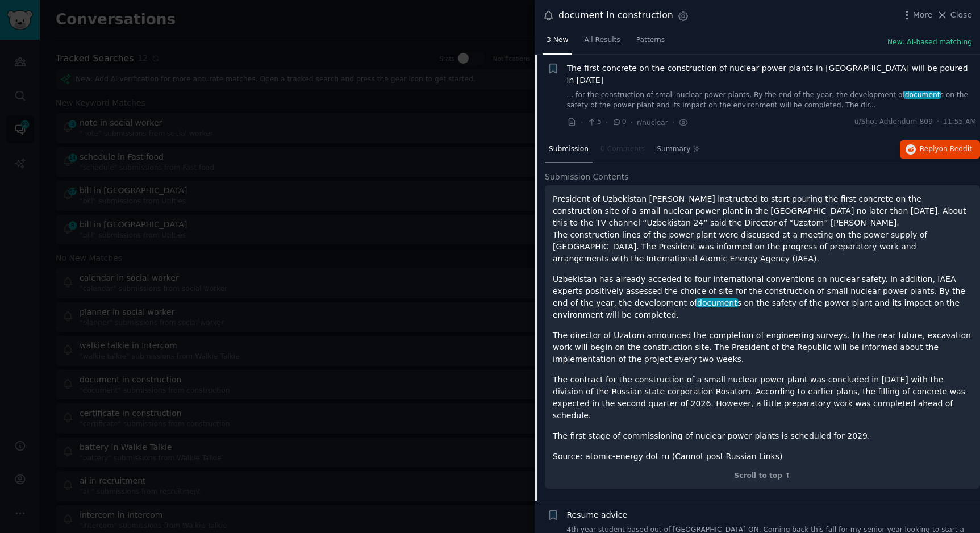 The height and width of the screenshot is (533, 980). I want to click on span: All Results, so click(601, 40).